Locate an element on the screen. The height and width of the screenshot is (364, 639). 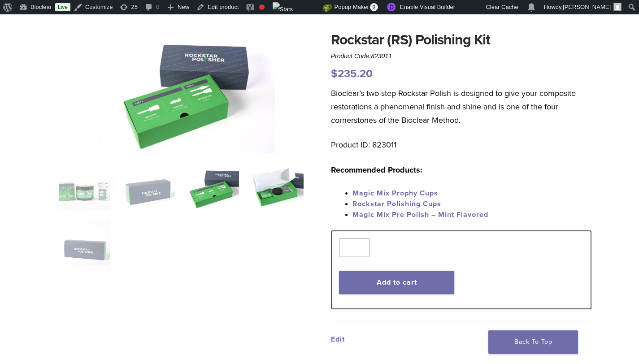
span: 823011 is located at coordinates (381, 56).